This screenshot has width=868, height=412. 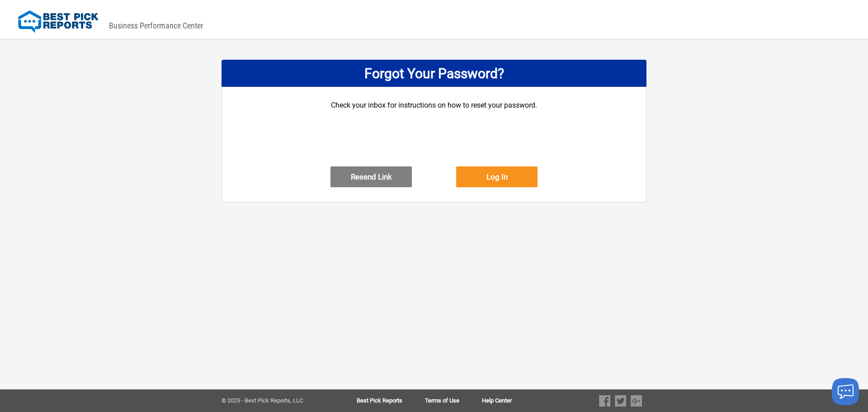 What do you see at coordinates (497, 401) in the screenshot?
I see `a: Help Center` at bounding box center [497, 401].